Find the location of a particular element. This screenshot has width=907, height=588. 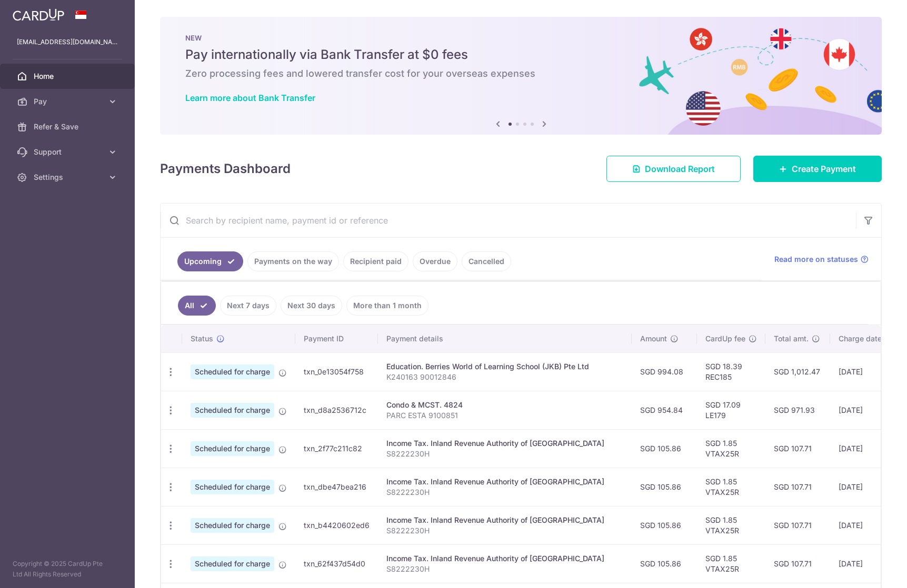

td: SGD 17.09 LE179 is located at coordinates (731, 410).